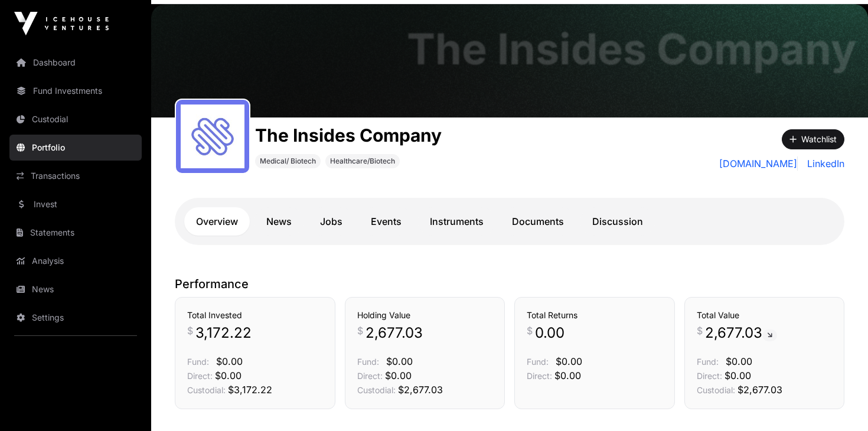  What do you see at coordinates (250, 390) in the screenshot?
I see `span: $3,172.22` at bounding box center [250, 390].